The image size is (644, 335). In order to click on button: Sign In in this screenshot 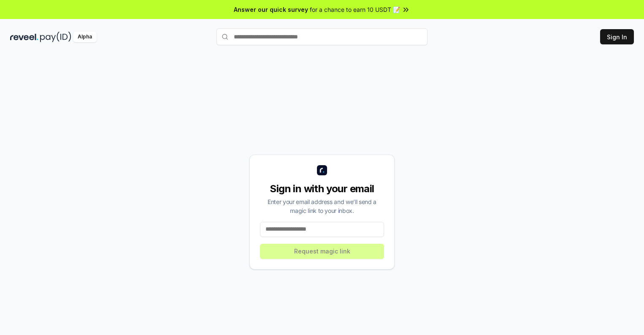, I will do `click(617, 37)`.